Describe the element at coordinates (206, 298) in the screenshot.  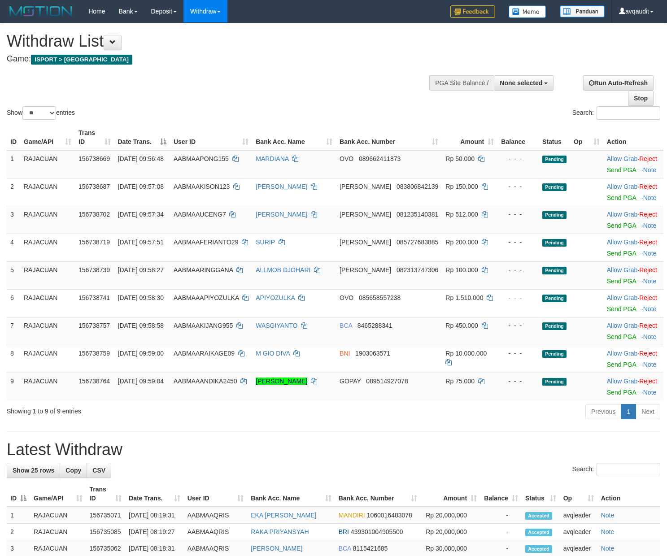
I see `span: AABMAAAPIYOZULKA` at that location.